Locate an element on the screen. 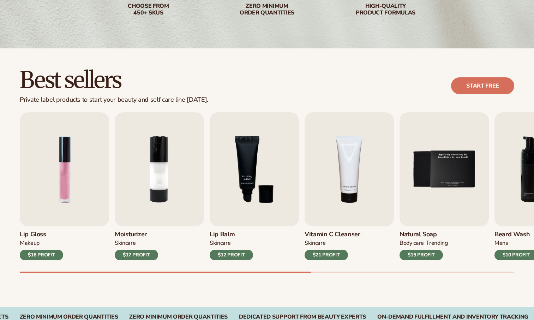  div: High-quality product formulas is located at coordinates (386, 10).